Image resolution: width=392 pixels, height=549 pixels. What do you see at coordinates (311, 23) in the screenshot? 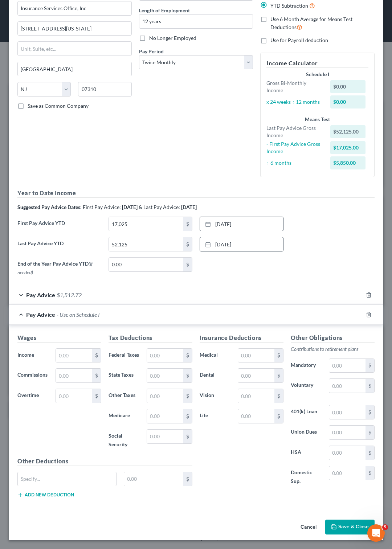
I see `span: Use 6 Month Average for Means Test Deductions` at bounding box center [311, 23].